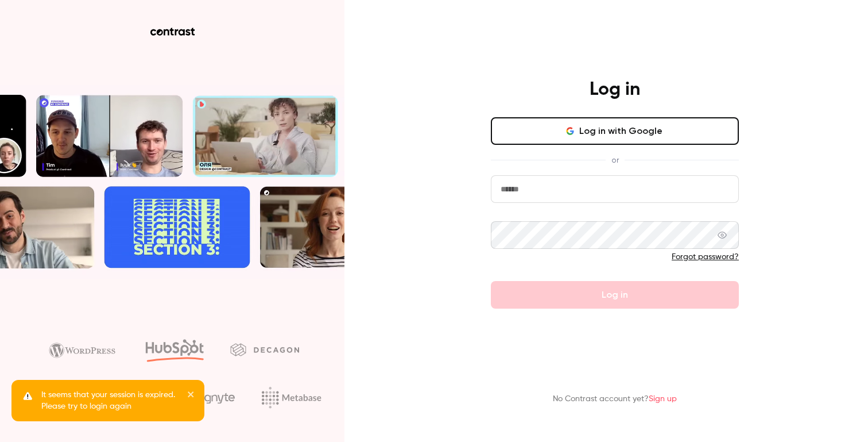 The height and width of the screenshot is (442, 868). What do you see at coordinates (615, 89) in the screenshot?
I see `h4: Log in` at bounding box center [615, 89].